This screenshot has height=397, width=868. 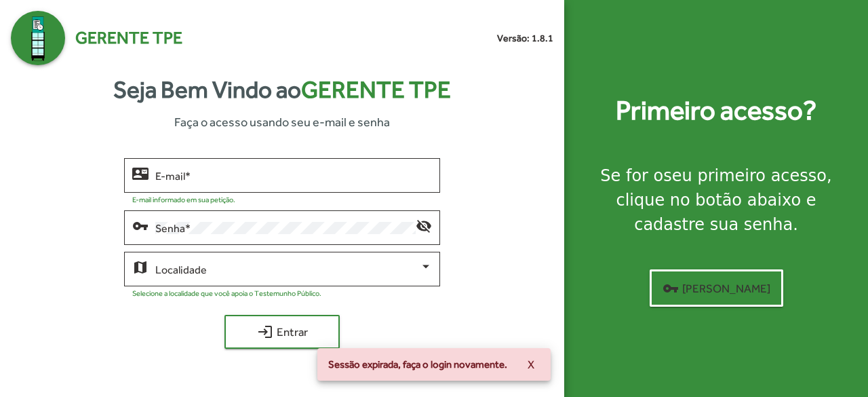 I want to click on img: Logo Gerente, so click(x=38, y=38).